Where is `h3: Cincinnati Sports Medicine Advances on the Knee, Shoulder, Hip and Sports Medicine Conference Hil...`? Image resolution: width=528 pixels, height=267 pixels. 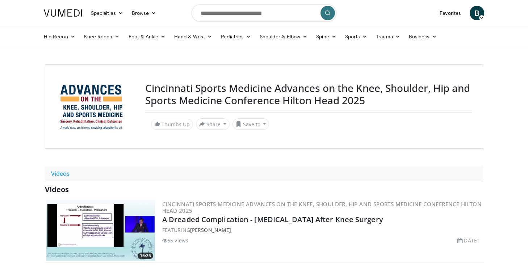
h3: Cincinnati Sports Medicine Advances on the Knee, Shoulder, Hip and Sports Medicine Conference Hil... is located at coordinates (309, 94).